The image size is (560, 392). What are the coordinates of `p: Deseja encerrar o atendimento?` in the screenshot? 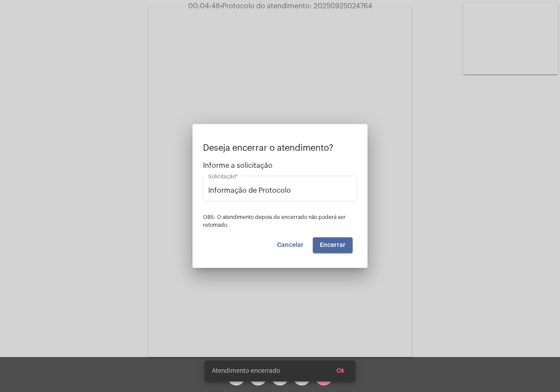 It's located at (280, 148).